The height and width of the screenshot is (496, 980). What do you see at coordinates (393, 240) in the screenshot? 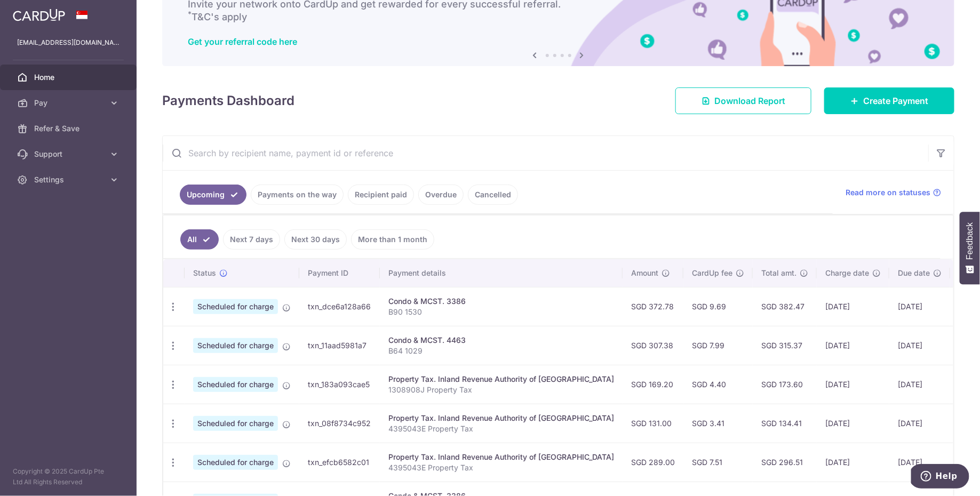
I see `a: More than 1 month` at bounding box center [393, 240].